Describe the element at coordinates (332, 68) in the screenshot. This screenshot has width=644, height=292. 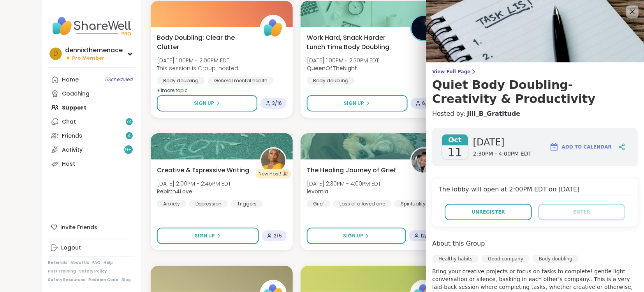
I see `b: QueenOfTheNight` at that location.